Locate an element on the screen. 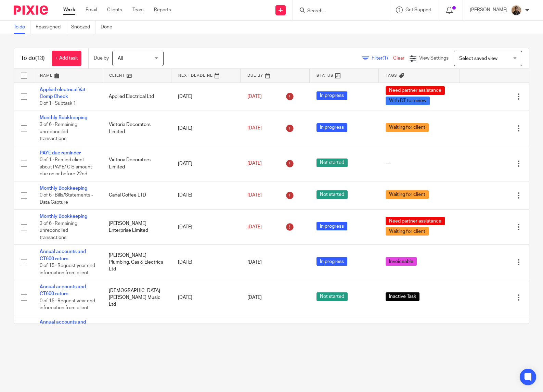 The image size is (543, 392). a: Applied electrical Vat Comp Check is located at coordinates (63, 93).